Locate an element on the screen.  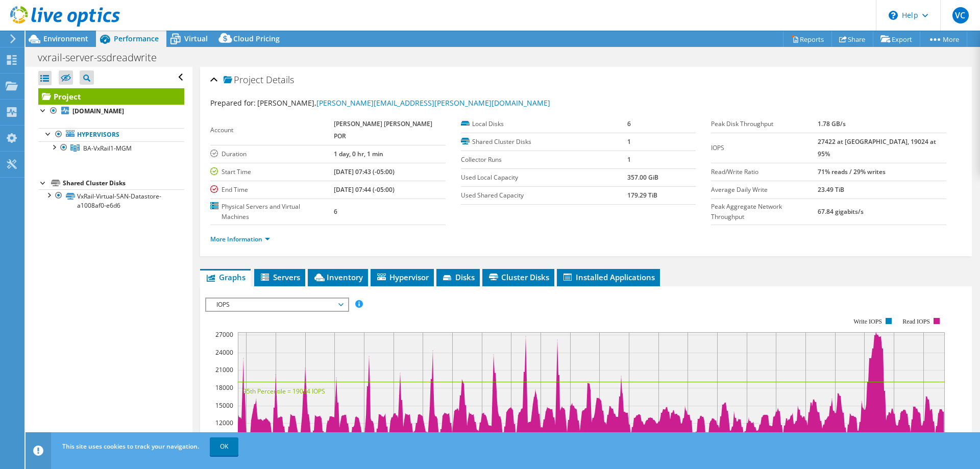
a: OK is located at coordinates (224, 447).